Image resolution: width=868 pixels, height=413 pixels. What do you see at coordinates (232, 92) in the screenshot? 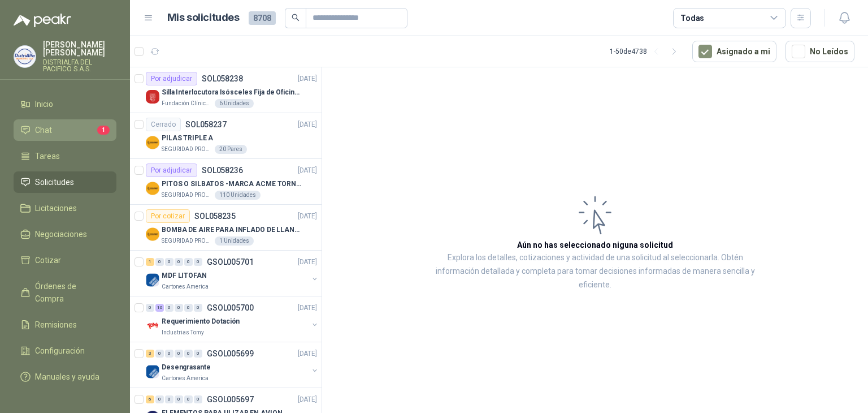
I see `p: Silla Interlocutora Isósceles Fija de Oficina Tela Negra Just Home Collection` at bounding box center [232, 92].